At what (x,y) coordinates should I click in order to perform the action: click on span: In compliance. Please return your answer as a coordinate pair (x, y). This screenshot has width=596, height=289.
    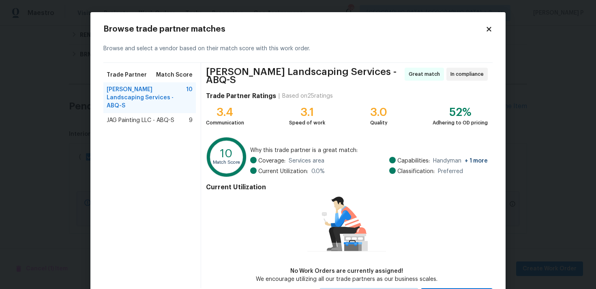
    Looking at the image, I should click on (469, 74).